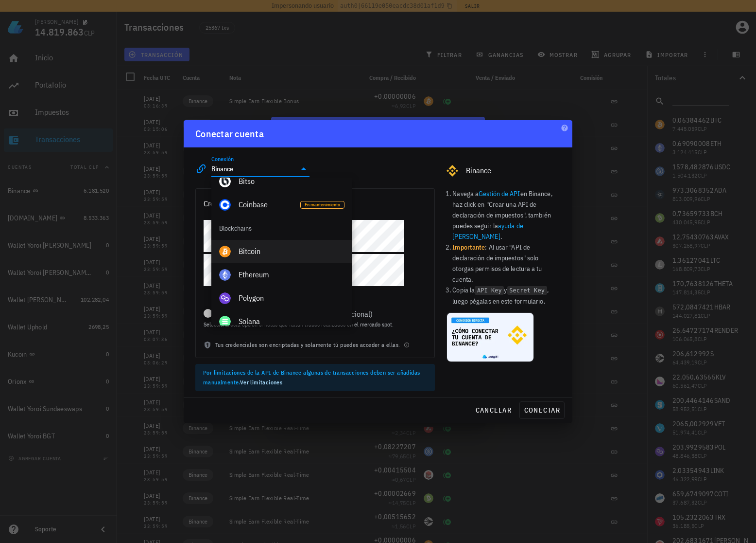  I want to click on a: Gestión de API, so click(499, 194).